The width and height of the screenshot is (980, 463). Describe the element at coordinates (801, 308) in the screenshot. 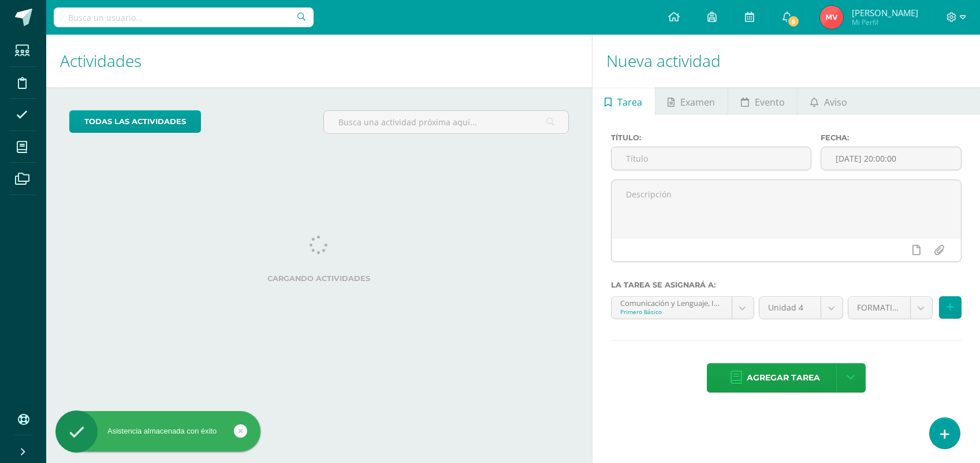

I see `a: Unidad 4` at that location.